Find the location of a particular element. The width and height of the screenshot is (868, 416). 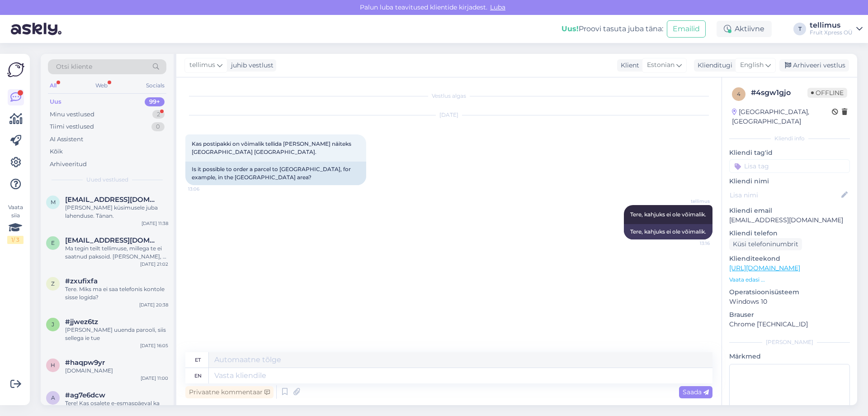

span: Estonian is located at coordinates (661, 65).